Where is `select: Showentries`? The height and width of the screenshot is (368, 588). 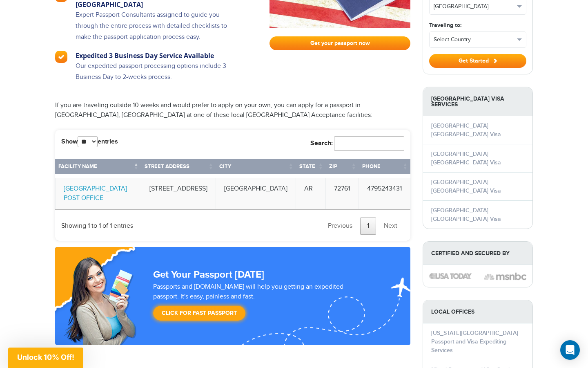
select: Showentries is located at coordinates (87, 142).